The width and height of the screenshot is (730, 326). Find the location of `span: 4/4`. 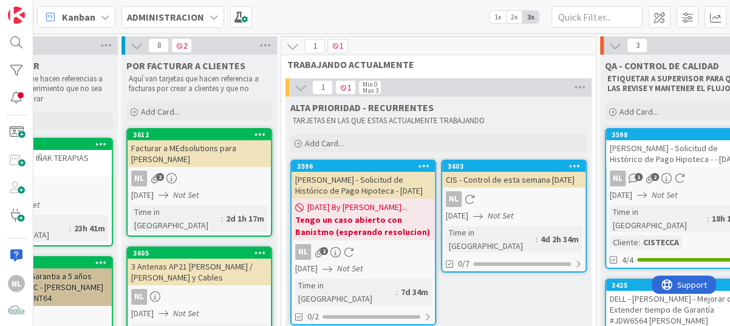

span: 4/4 is located at coordinates (627, 260).